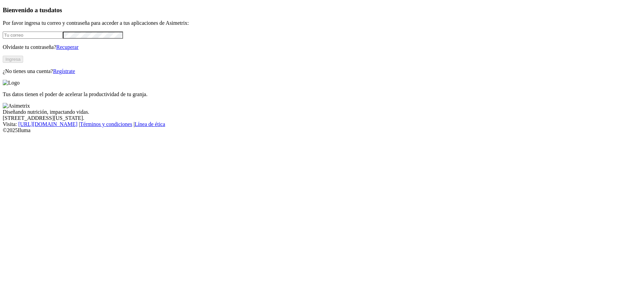 The image size is (619, 290). Describe the element at coordinates (11, 83) in the screenshot. I see `img: Logo` at that location.